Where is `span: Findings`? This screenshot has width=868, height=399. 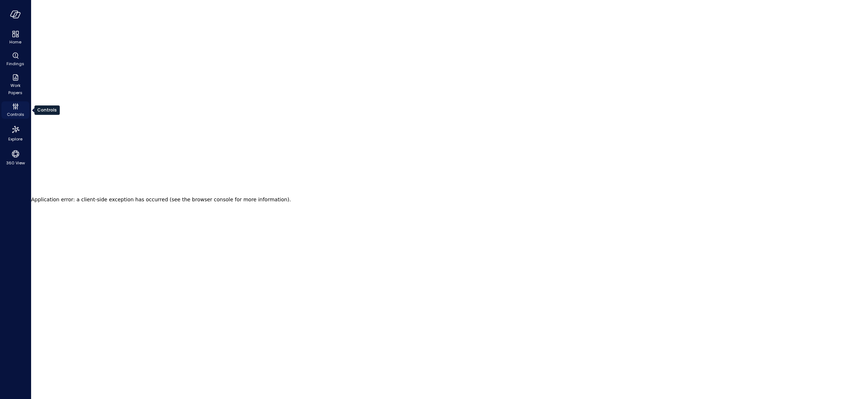
span: Findings is located at coordinates (15, 64).